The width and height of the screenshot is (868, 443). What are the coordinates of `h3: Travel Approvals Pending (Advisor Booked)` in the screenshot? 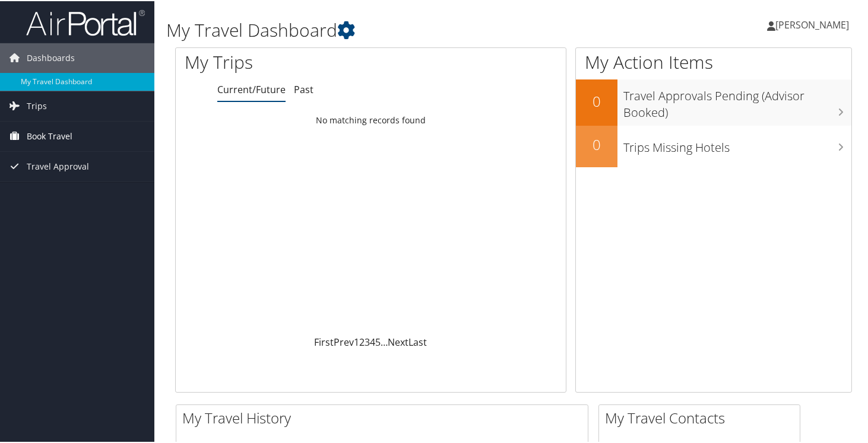 It's located at (737, 100).